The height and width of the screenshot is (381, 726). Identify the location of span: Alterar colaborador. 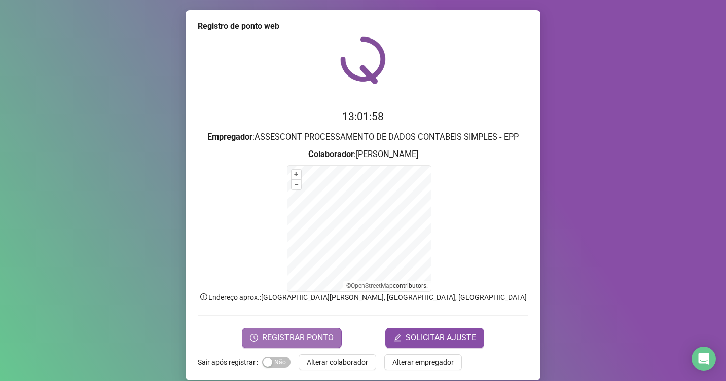
(337, 363).